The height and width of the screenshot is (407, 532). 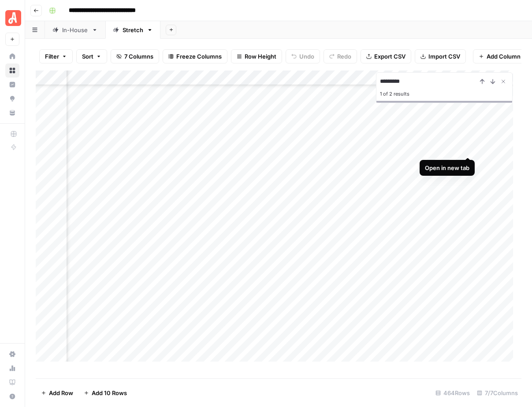 I want to click on button: Add Column, so click(x=500, y=57).